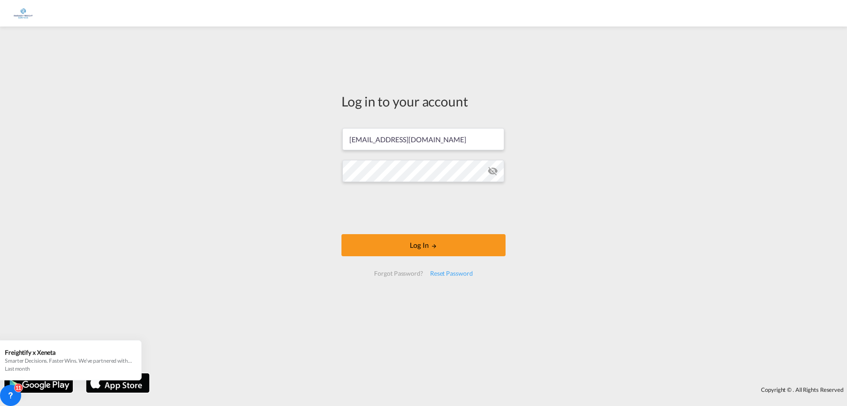 This screenshot has height=406, width=847. What do you see at coordinates (423, 139) in the screenshot?
I see `input: Enter email/phone number` at bounding box center [423, 139].